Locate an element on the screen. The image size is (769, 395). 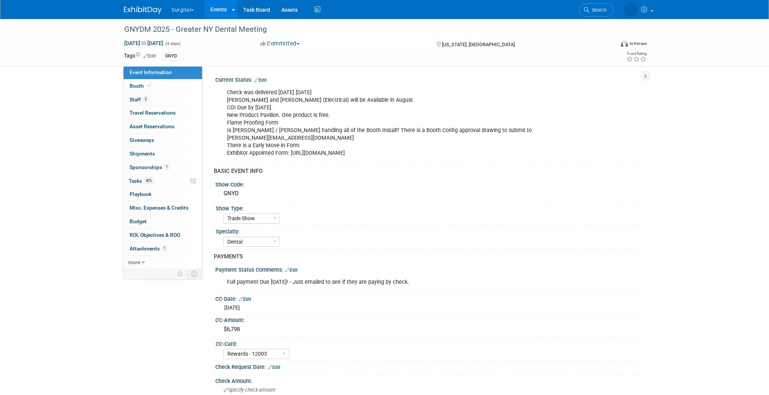
span: Giveaways is located at coordinates (142, 140).